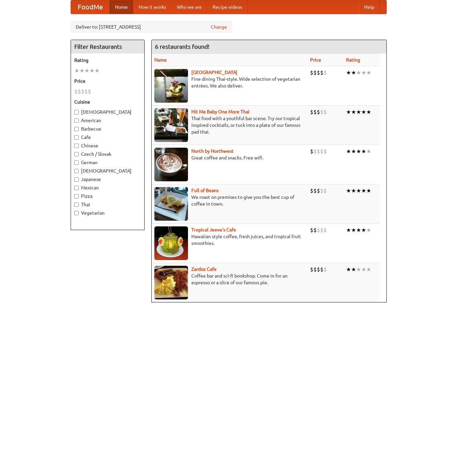  Describe the element at coordinates (76, 146) in the screenshot. I see `input: Chinese` at that location.